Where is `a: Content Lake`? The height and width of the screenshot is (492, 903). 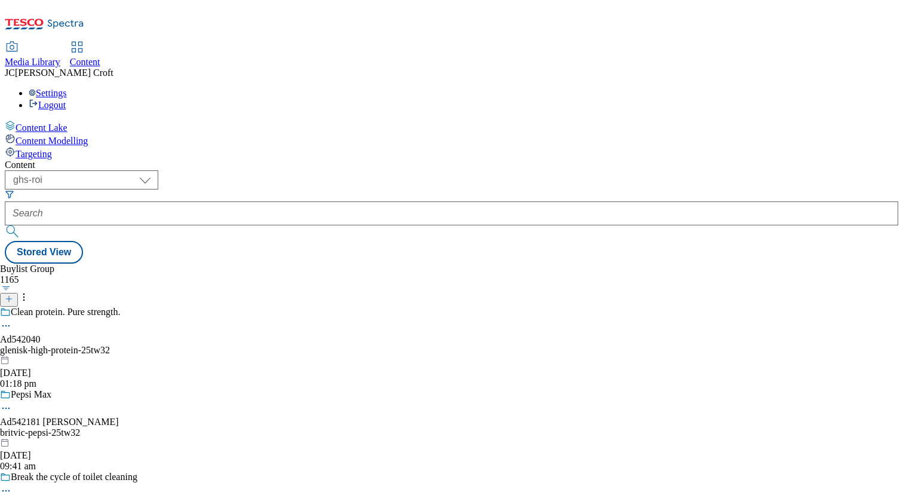 a: Content Lake is located at coordinates (452, 127).